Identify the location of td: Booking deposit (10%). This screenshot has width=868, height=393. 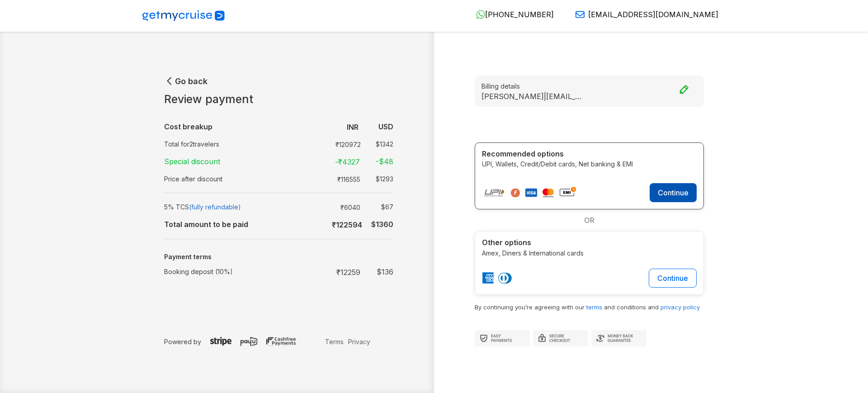
(239, 271).